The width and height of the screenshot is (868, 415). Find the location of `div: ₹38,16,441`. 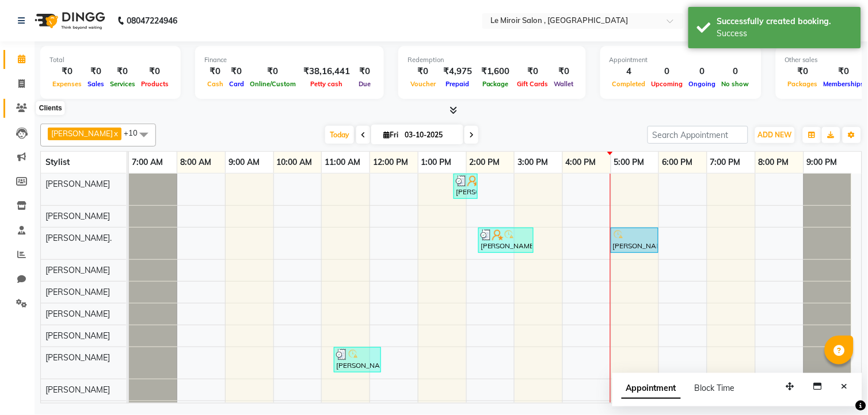

div: ₹38,16,441 is located at coordinates (326, 71).